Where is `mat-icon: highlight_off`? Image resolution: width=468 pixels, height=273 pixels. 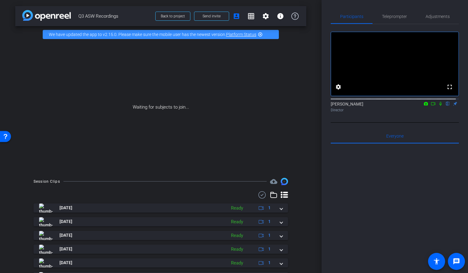 mat-icon: highlight_off is located at coordinates (260, 34).